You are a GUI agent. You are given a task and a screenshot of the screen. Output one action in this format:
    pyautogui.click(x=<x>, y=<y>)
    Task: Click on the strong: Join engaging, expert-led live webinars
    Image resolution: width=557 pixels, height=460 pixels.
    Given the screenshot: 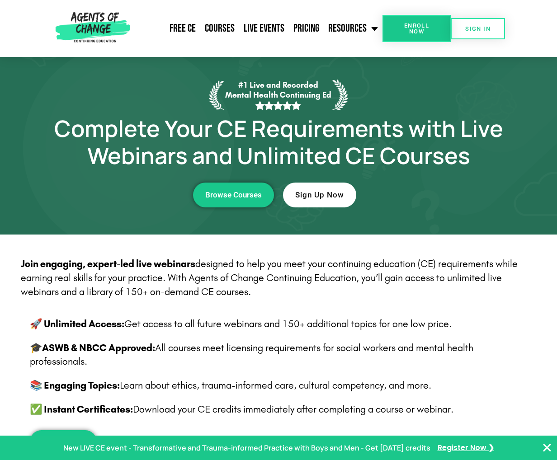 What is the action you would take?
    pyautogui.click(x=108, y=264)
    